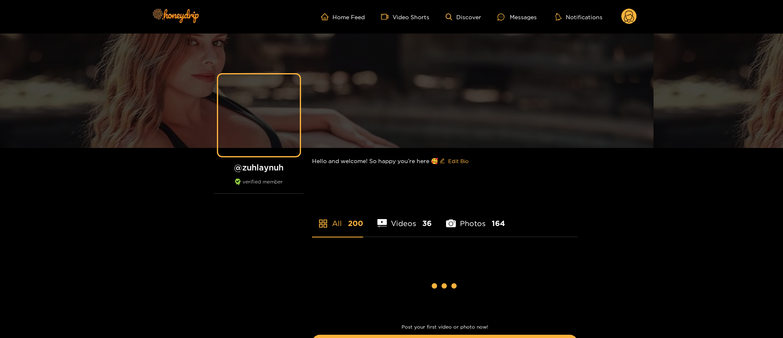 This screenshot has width=783, height=338. Describe the element at coordinates (405, 17) in the screenshot. I see `a: Video Shorts` at that location.